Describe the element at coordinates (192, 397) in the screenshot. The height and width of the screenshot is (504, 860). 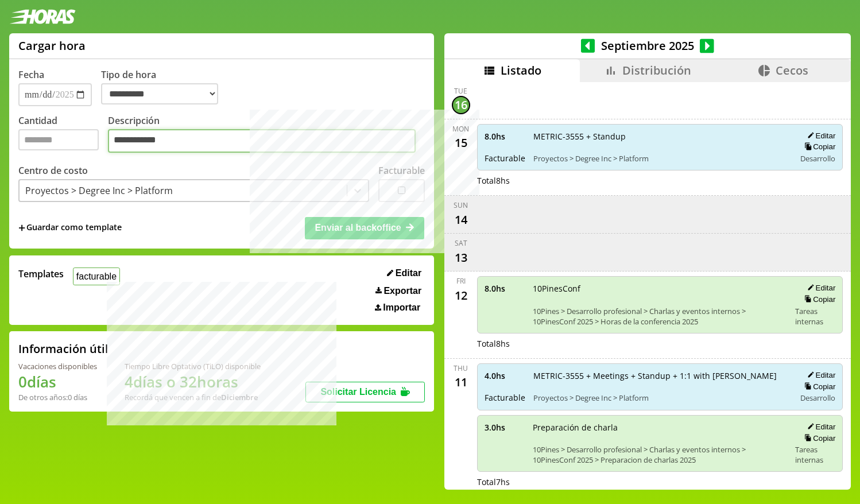
I see `div: Recordá que vencen a fin de` at that location.